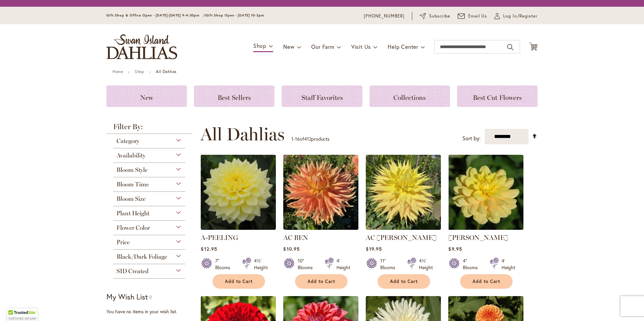 The image size is (644, 321). What do you see at coordinates (166, 71) in the screenshot?
I see `strong: All Dahlias` at bounding box center [166, 71].